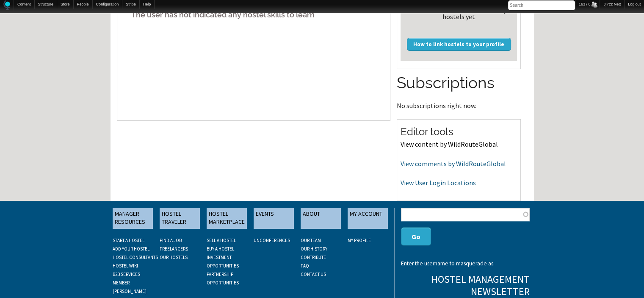  I want to click on button: Go, so click(416, 236).